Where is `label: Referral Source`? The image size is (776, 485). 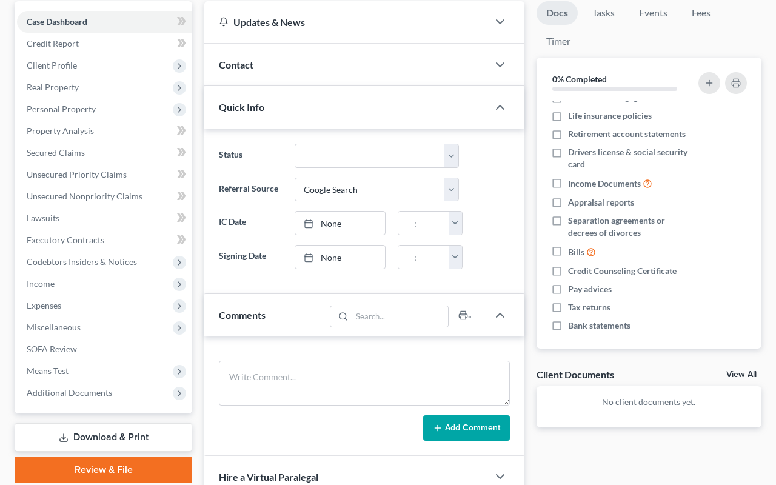 label: Referral Source is located at coordinates (250, 190).